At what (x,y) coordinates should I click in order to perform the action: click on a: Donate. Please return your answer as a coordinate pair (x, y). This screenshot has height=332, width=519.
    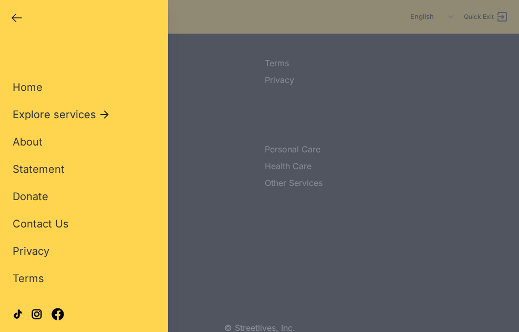
    Looking at the image, I should click on (30, 196).